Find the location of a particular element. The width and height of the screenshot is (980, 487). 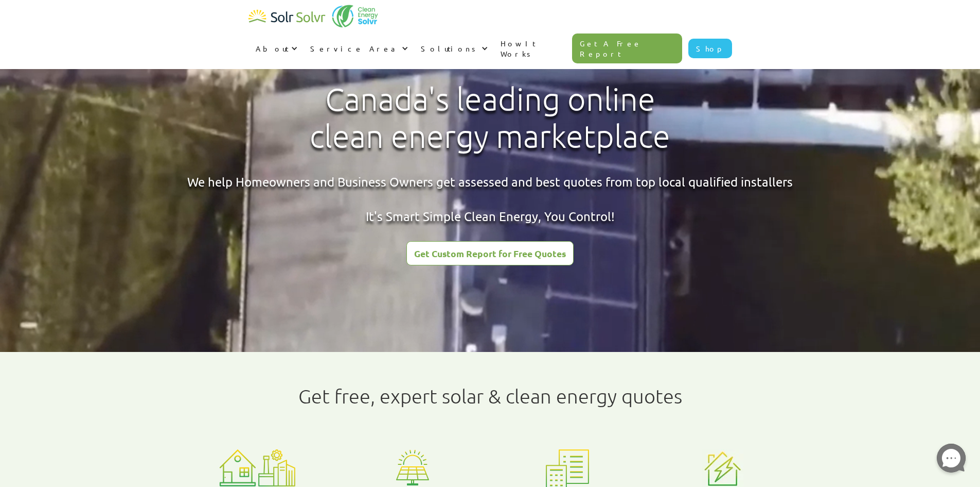

h1: Canada's leading online clean energy marketplace is located at coordinates (490, 118).